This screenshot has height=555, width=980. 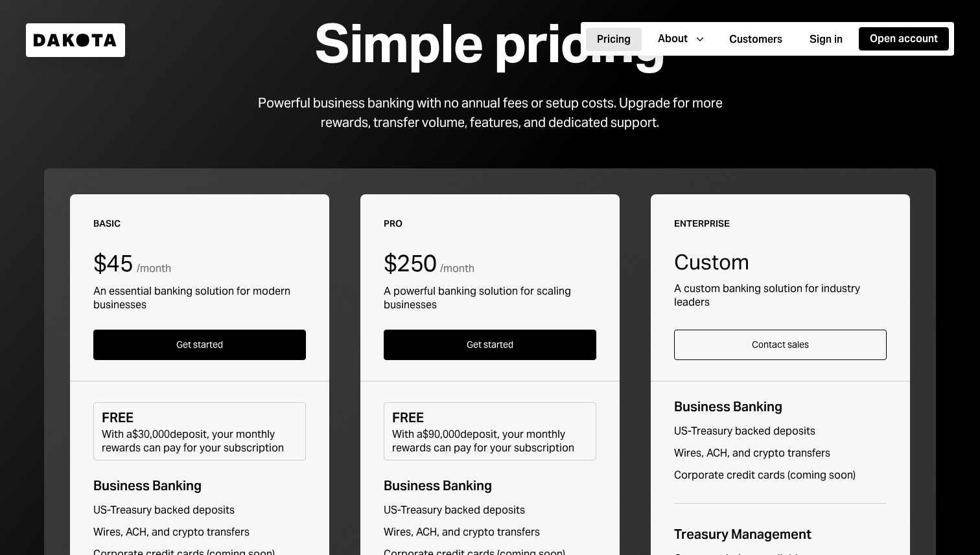 What do you see at coordinates (780, 475) in the screenshot?
I see `div: Corporate credit cards (coming soon)` at bounding box center [780, 475].